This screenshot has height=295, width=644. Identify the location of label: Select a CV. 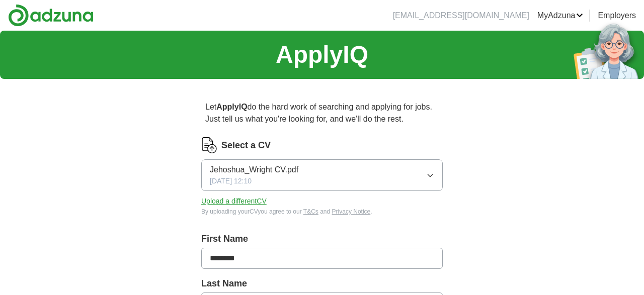
(246, 145).